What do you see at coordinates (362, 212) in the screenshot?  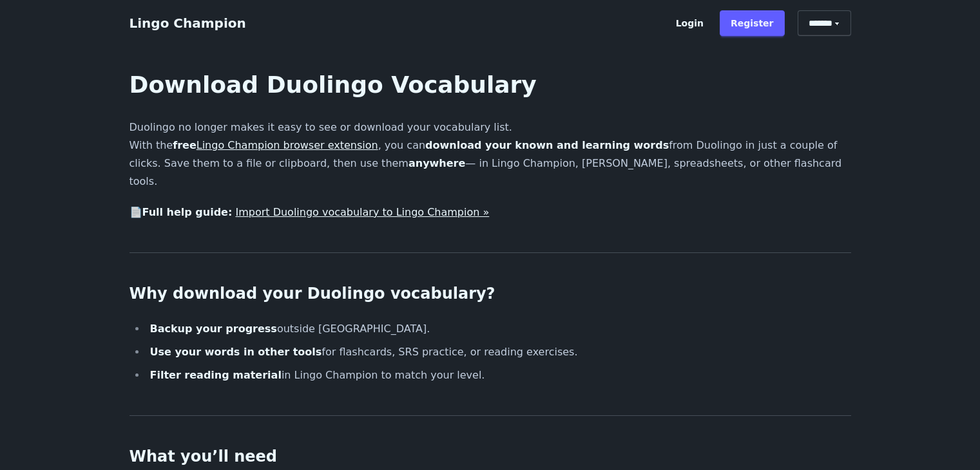 I see `a: Import Duolingo vocabulary to Lingo Champion »` at bounding box center [362, 212].